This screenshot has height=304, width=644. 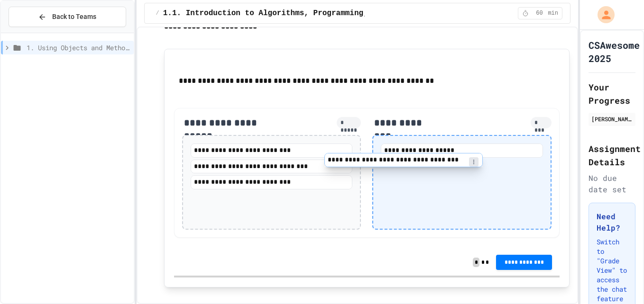 I want to click on div: No due date set, so click(x=611, y=184).